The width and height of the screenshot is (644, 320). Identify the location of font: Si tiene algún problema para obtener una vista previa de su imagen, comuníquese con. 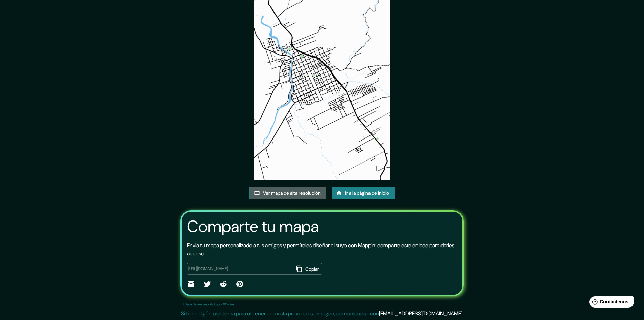
(280, 313).